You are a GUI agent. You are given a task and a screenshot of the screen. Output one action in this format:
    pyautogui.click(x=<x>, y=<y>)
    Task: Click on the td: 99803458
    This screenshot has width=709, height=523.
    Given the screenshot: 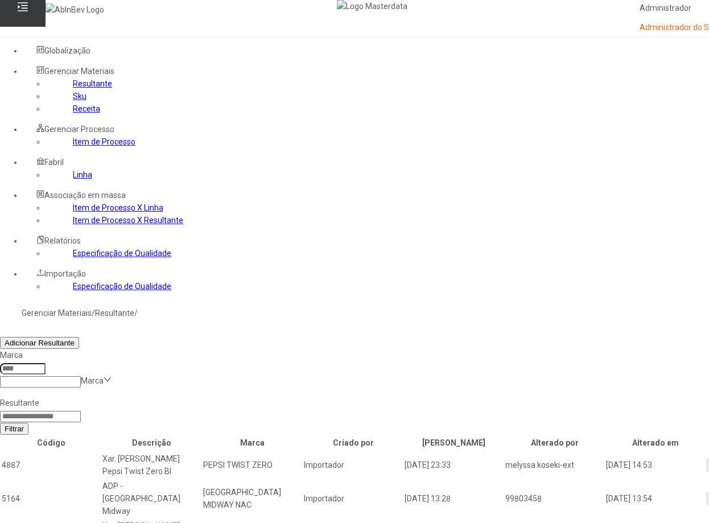 What is the action you would take?
    pyautogui.click(x=554, y=499)
    